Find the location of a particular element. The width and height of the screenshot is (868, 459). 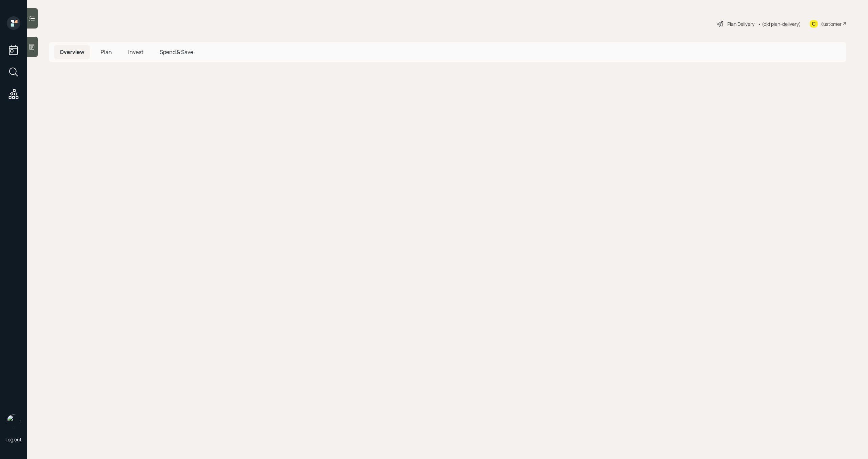

div: Kustomer is located at coordinates (831, 24).